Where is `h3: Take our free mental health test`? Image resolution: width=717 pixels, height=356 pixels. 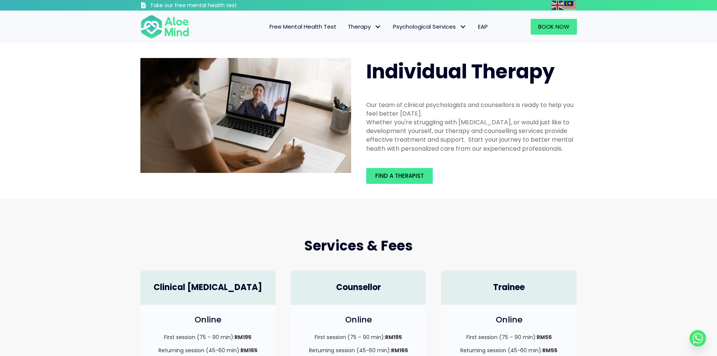
h3: Take our free mental health test is located at coordinates (213, 6).